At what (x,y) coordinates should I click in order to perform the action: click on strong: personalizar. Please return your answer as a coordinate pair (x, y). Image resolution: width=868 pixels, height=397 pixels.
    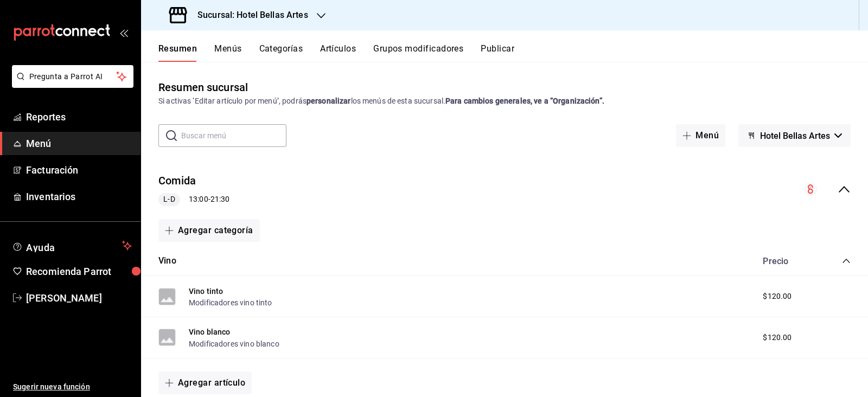
    Looking at the image, I should click on (329, 101).